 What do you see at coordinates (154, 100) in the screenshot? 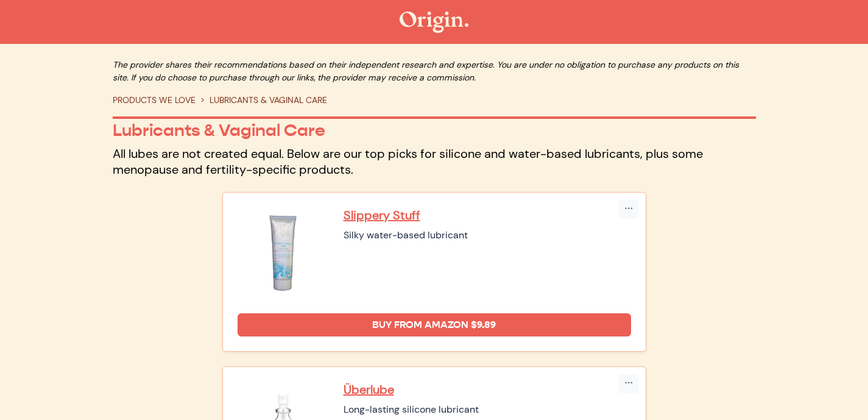
I see `a: PRODUCTS WE LOVE` at bounding box center [154, 100].